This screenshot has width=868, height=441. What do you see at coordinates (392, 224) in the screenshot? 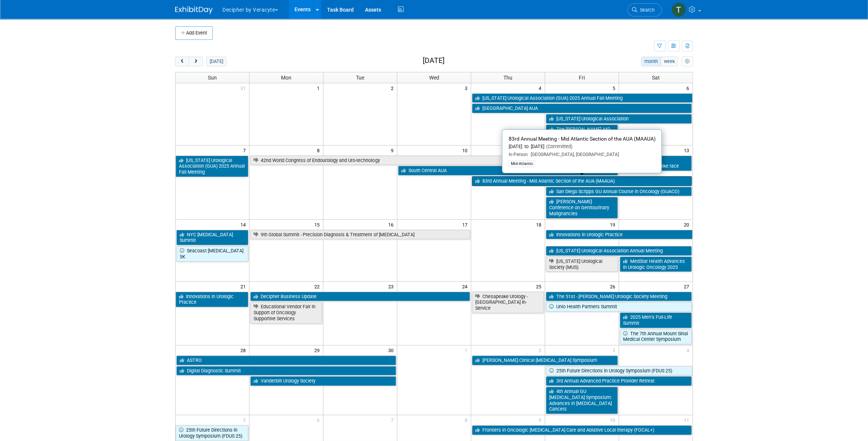
I see `span: 16` at bounding box center [392, 224].